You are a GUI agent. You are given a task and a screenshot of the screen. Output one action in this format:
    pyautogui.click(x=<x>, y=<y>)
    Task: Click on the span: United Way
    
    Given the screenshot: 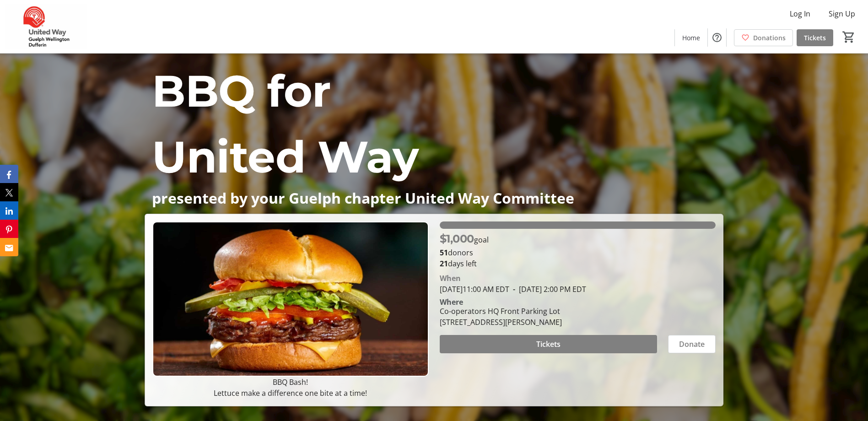 What is the action you would take?
    pyautogui.click(x=285, y=156)
    